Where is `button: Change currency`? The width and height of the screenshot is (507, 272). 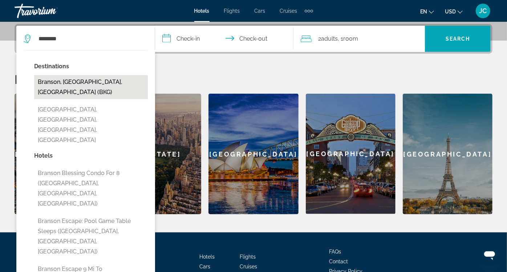
button: Change currency is located at coordinates (454, 11).